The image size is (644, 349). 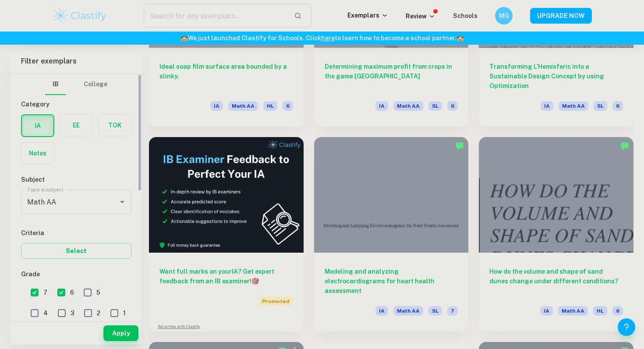 What do you see at coordinates (80, 16) in the screenshot?
I see `a: Clastify logo` at bounding box center [80, 16].